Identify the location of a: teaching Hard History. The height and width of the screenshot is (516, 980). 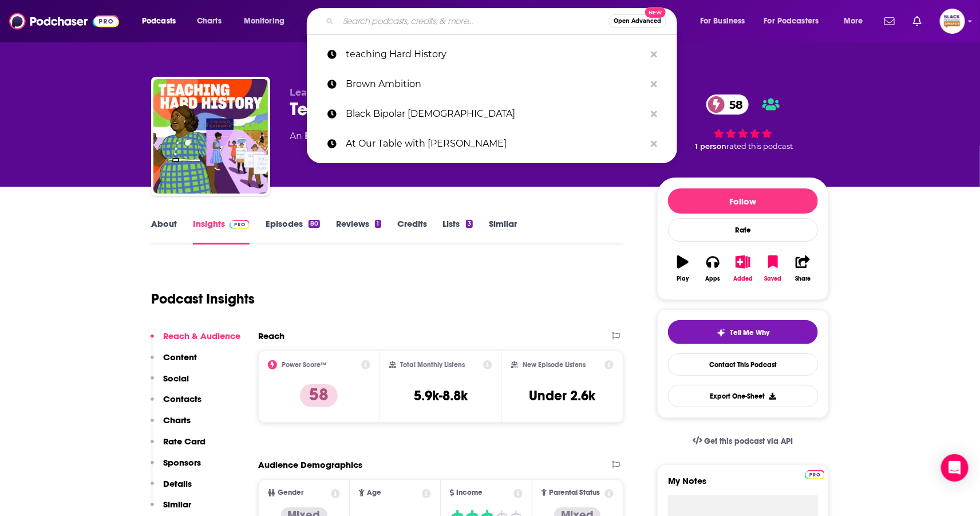
(492, 54).